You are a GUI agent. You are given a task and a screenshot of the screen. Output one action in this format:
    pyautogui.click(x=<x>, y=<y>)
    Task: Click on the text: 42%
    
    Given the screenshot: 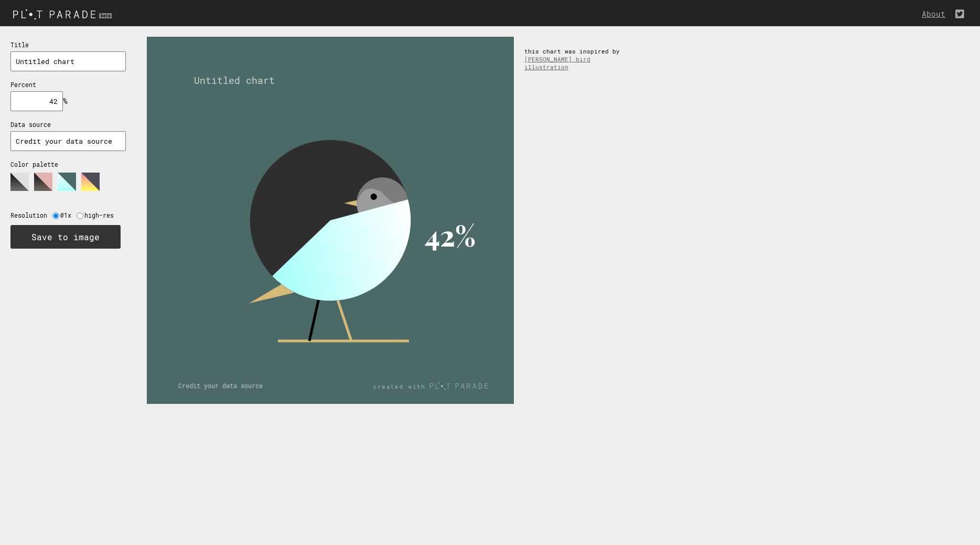 What is the action you would take?
    pyautogui.click(x=450, y=235)
    